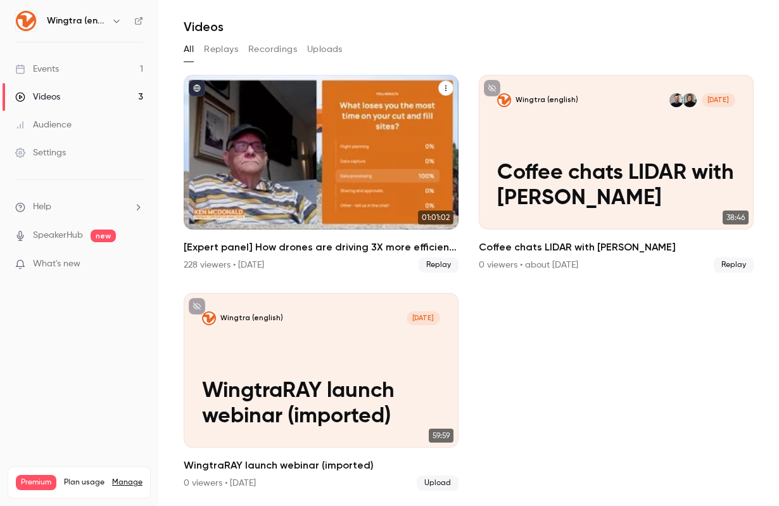 This screenshot has height=506, width=779. I want to click on li: [Expert panel] How drones are driving 3X more efficient cut and fill workflows right now, so click(321, 174).